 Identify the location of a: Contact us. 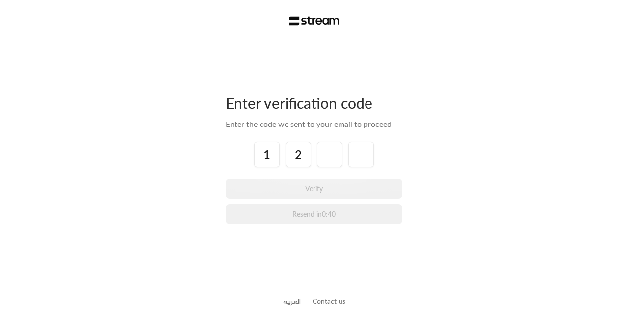
(329, 301).